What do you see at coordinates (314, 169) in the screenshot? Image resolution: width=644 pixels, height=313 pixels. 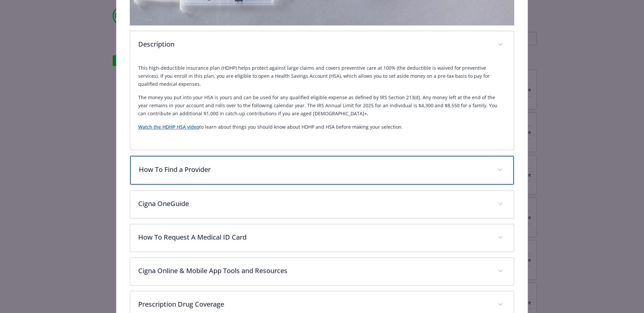 I see `p: How To Find a Provider` at bounding box center [314, 169].